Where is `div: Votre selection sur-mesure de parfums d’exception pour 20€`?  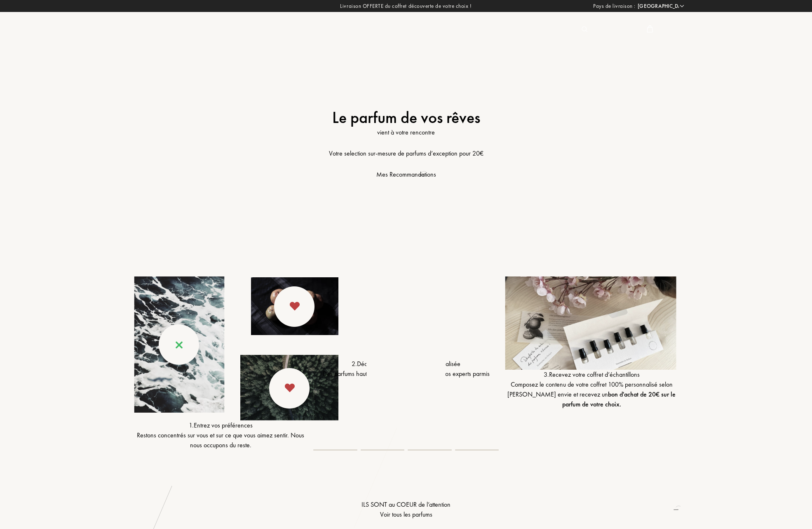
div: Votre selection sur-mesure de parfums d’exception pour 20€ is located at coordinates (406, 154).